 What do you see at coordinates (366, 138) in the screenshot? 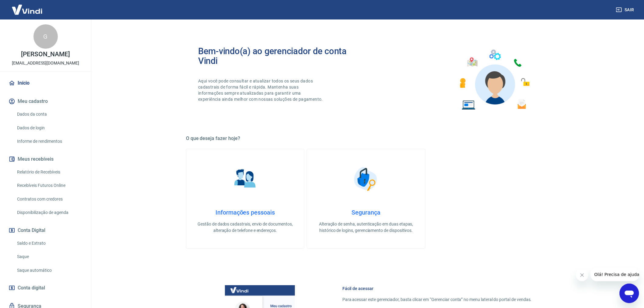
I see `h5: O que deseja fazer hoje?` at bounding box center [366, 138].